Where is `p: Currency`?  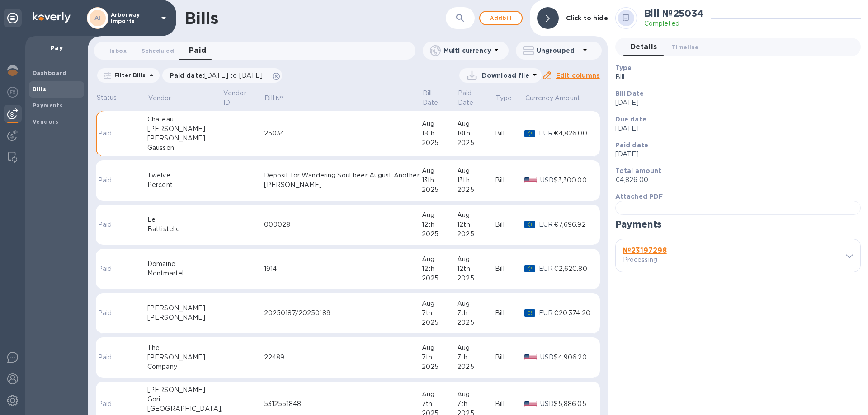
p: Currency is located at coordinates (539, 98).